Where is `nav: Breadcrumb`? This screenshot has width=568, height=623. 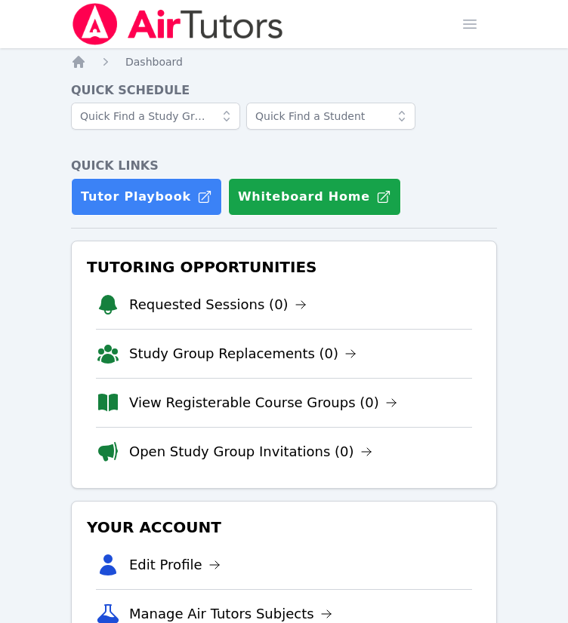 nav: Breadcrumb is located at coordinates (284, 62).